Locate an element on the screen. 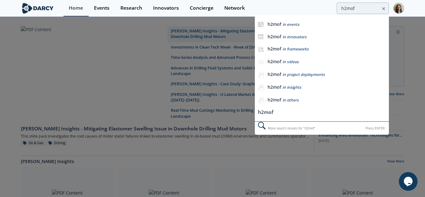 The image size is (425, 197). input: Advanced Search is located at coordinates (363, 8).